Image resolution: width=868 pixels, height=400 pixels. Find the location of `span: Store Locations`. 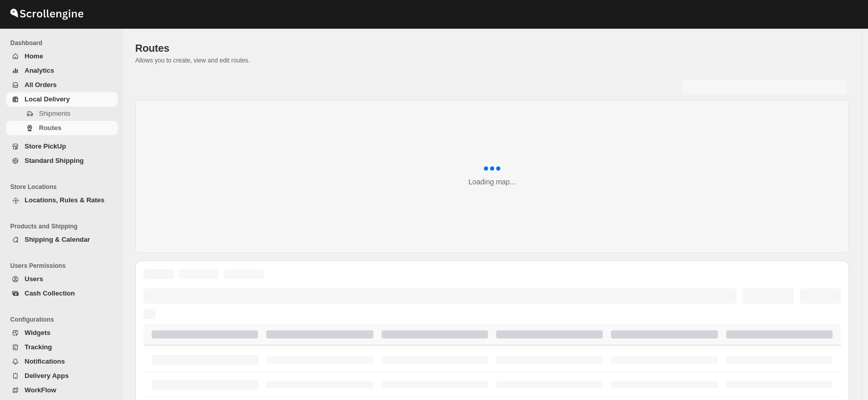

span: Store Locations is located at coordinates (64, 187).